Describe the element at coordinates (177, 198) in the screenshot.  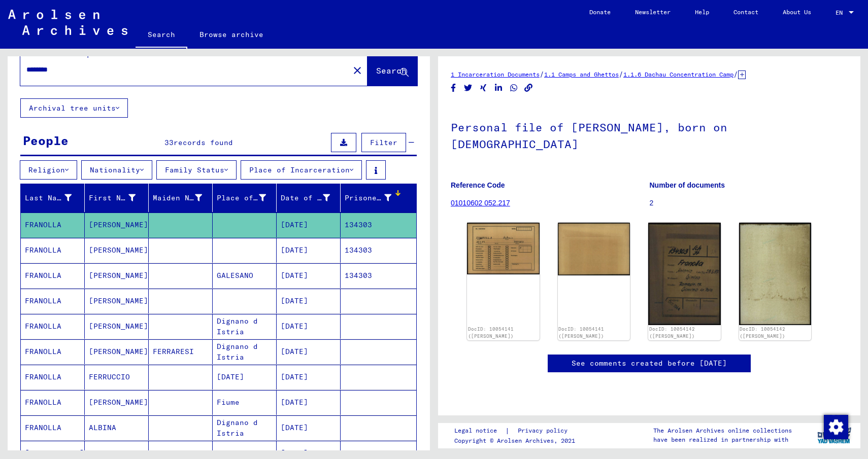
I see `div: Maiden Name` at that location.